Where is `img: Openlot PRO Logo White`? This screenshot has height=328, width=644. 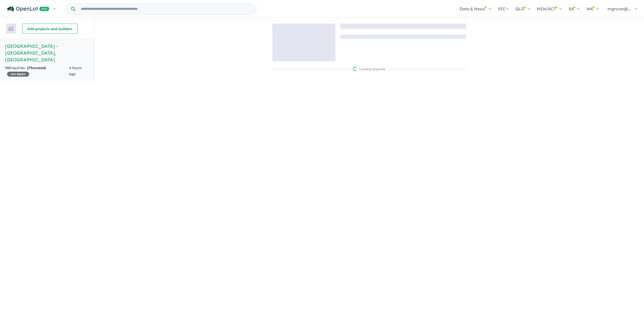
img: Openlot PRO Logo White is located at coordinates (28, 9).